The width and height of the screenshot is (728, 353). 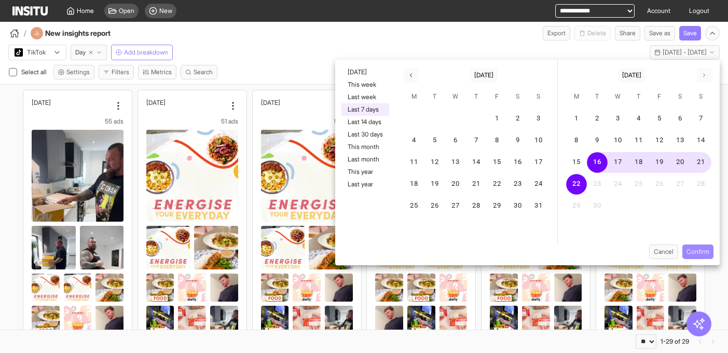 What do you see at coordinates (701, 97) in the screenshot?
I see `span: Sunday` at bounding box center [701, 97].